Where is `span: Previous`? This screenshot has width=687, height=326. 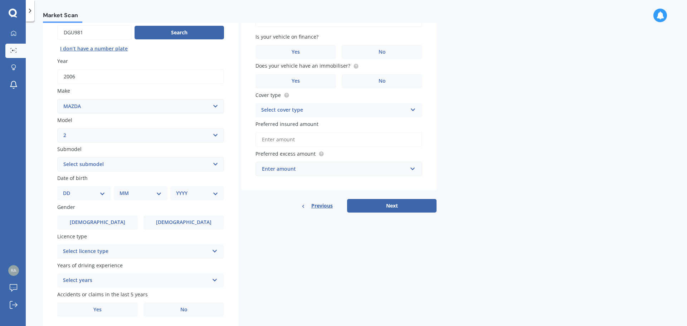 span: Previous is located at coordinates (322, 206).